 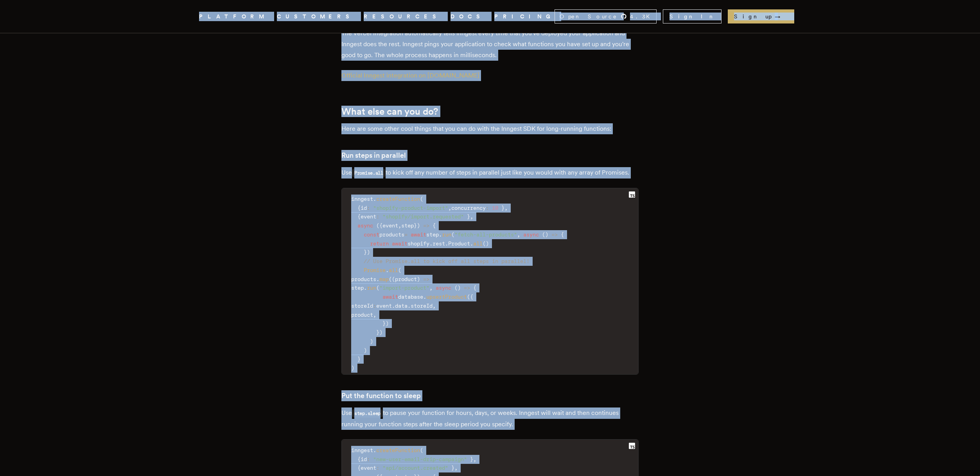 I want to click on span: "fetch-all-products", so click(x=486, y=234).